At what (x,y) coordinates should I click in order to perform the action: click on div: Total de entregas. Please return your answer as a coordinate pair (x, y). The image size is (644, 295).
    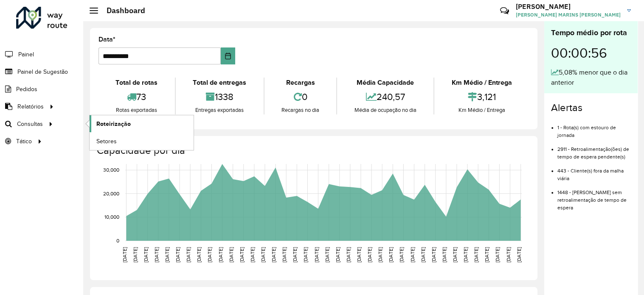
    Looking at the image, I should click on (220, 82).